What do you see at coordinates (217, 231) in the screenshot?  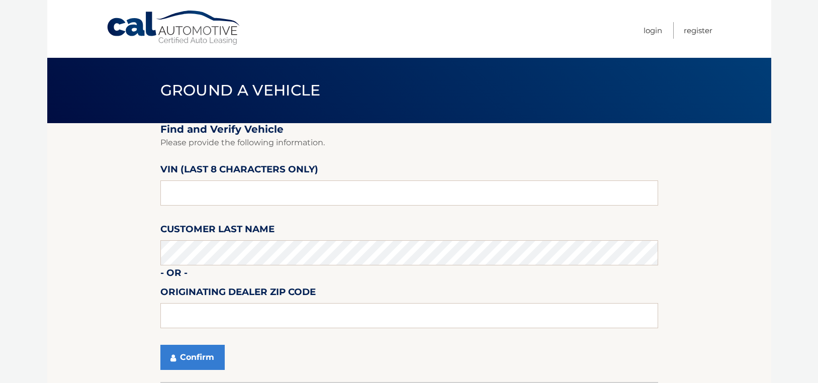 I see `label: Customer Last Name` at bounding box center [217, 231].